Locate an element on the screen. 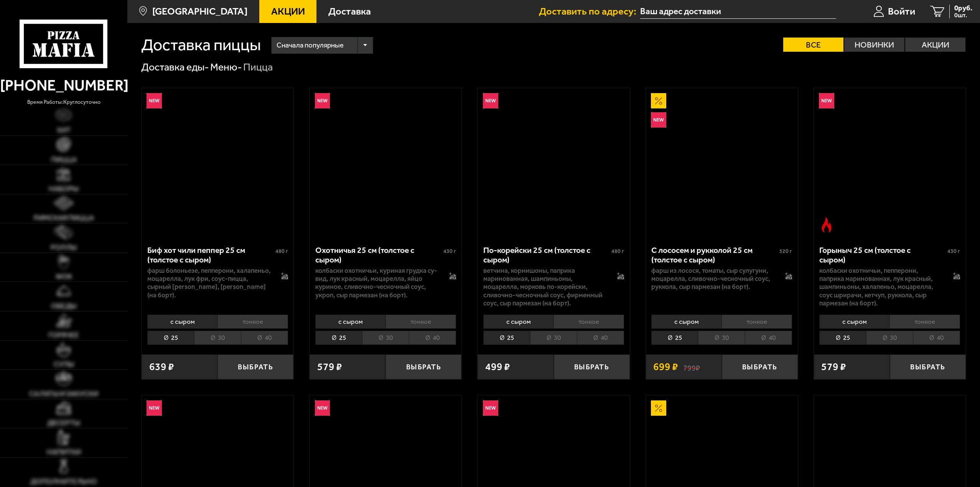 The width and height of the screenshot is (980, 487). p: колбаски Охотничьи, пепперони, паприка маринованная, лук красный, шампиньоны, халапеньо, моцарелл... is located at coordinates (881, 287).